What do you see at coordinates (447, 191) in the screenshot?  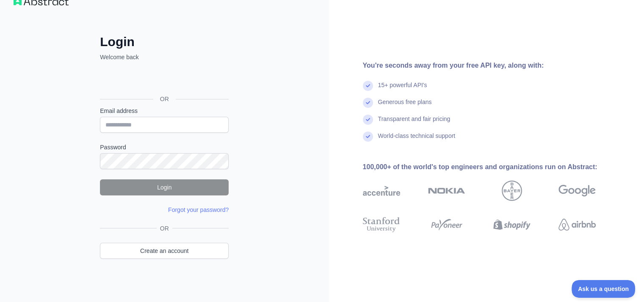 I see `img: nokia` at bounding box center [447, 191].